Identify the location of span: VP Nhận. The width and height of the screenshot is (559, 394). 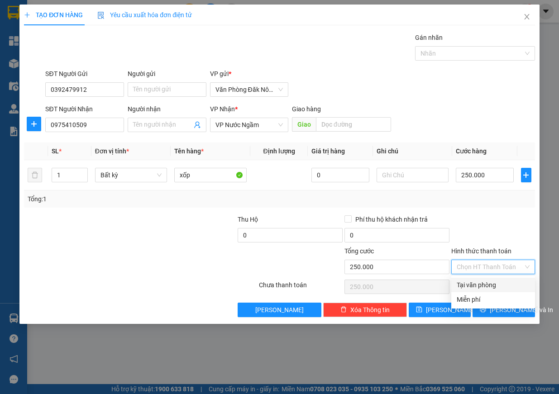
(222, 109).